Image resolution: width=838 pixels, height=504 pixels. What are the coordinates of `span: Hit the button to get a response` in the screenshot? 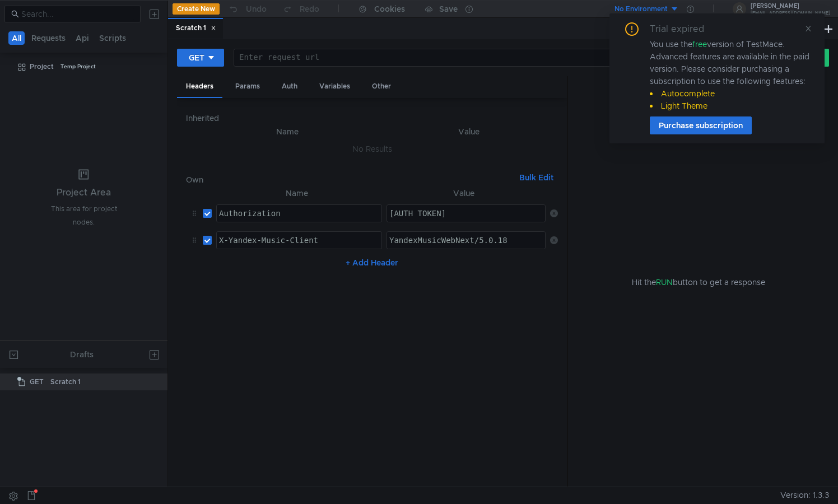 It's located at (698, 282).